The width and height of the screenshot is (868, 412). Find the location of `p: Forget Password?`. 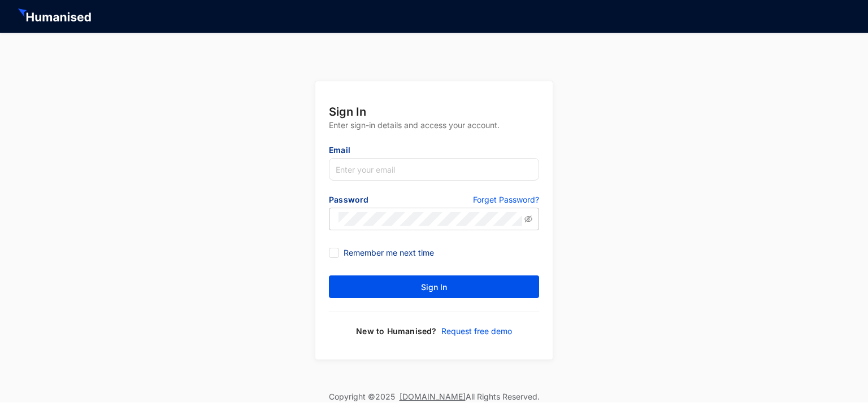

p: Forget Password? is located at coordinates (506, 201).